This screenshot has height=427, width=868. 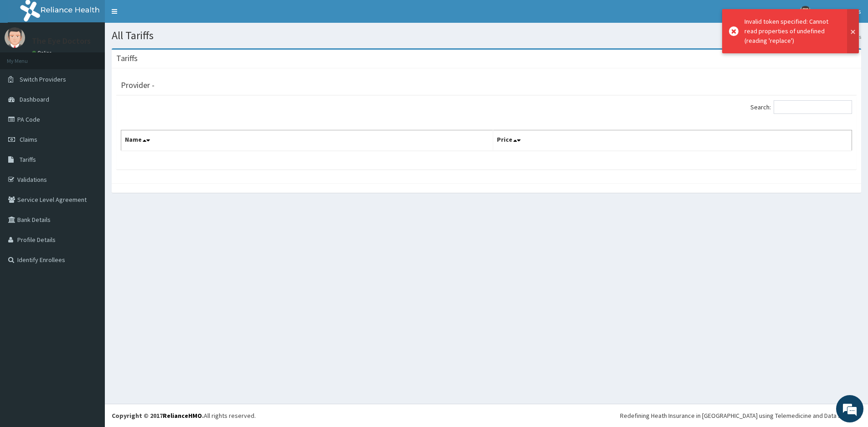 I want to click on th: Name, so click(x=307, y=141).